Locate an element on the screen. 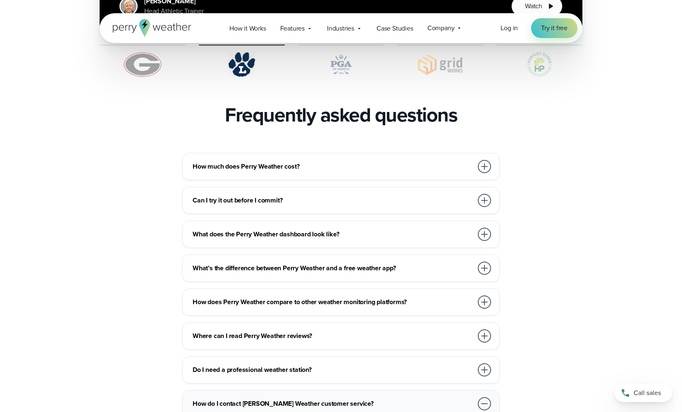 Image resolution: width=682 pixels, height=412 pixels. h3: Do I need a professional weather station? is located at coordinates (333, 370).